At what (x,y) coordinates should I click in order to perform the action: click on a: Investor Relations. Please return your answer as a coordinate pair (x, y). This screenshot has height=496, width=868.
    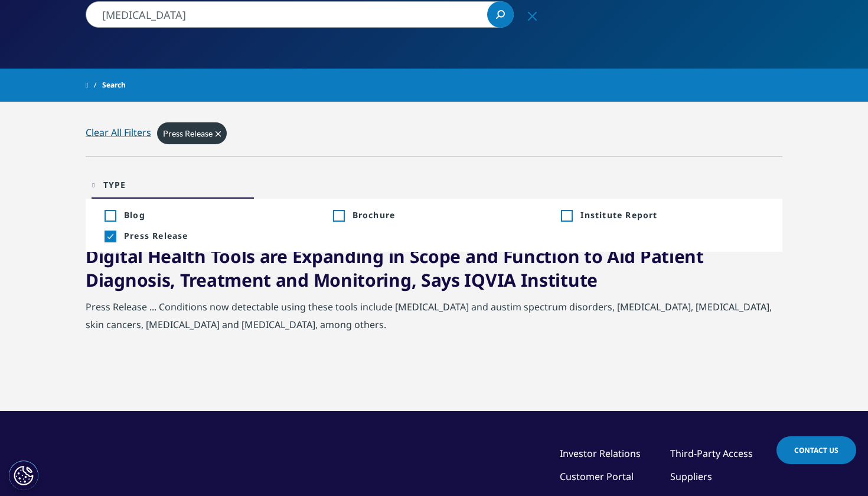
    Looking at the image, I should click on (600, 453).